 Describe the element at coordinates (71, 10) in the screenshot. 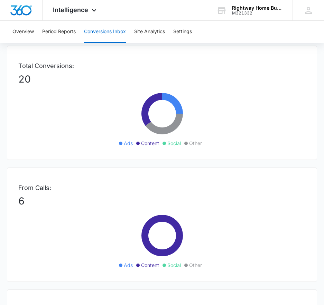

I see `span: Intelligence` at that location.